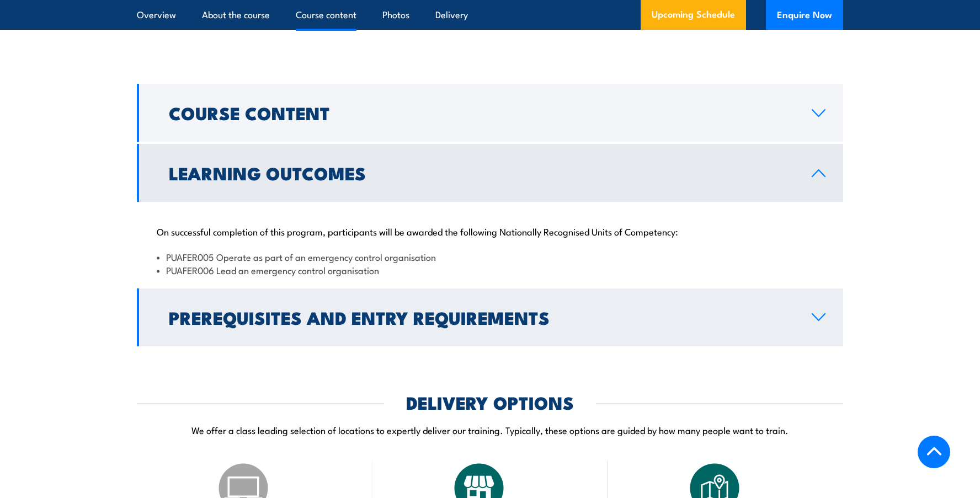 This screenshot has width=980, height=498. Describe the element at coordinates (481, 113) in the screenshot. I see `h2: Course Content` at that location.